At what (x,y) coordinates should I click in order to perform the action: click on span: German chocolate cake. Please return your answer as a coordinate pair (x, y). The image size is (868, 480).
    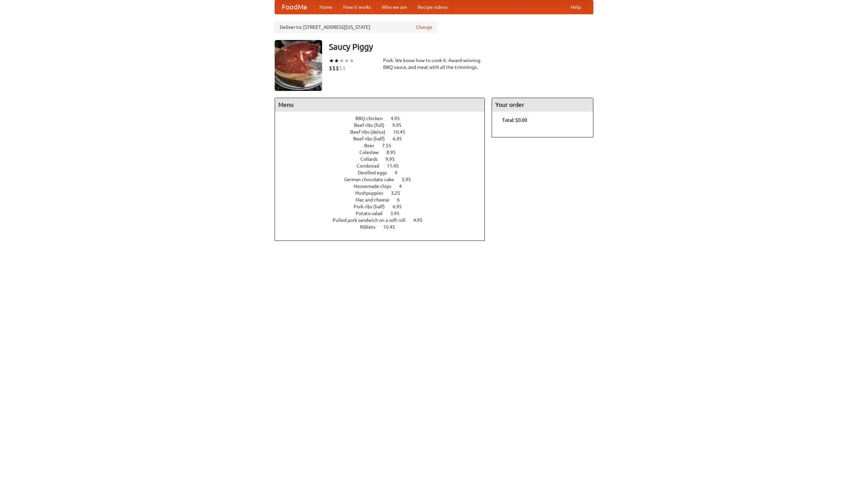
    Looking at the image, I should click on (373, 180).